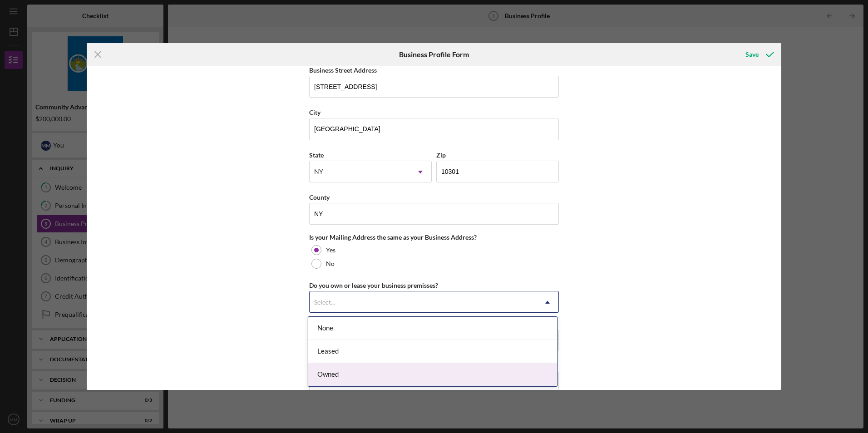 This screenshot has height=433, width=868. Describe the element at coordinates (758, 55) in the screenshot. I see `button: Save` at that location.